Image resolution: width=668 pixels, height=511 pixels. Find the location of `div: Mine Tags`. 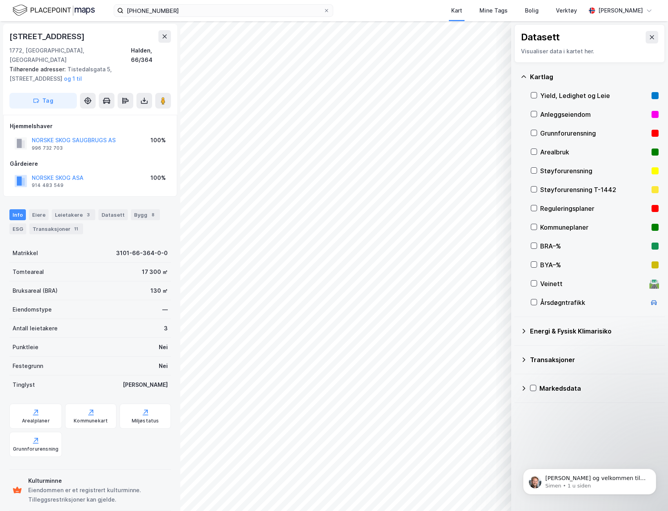

div: Mine Tags is located at coordinates (494, 11).